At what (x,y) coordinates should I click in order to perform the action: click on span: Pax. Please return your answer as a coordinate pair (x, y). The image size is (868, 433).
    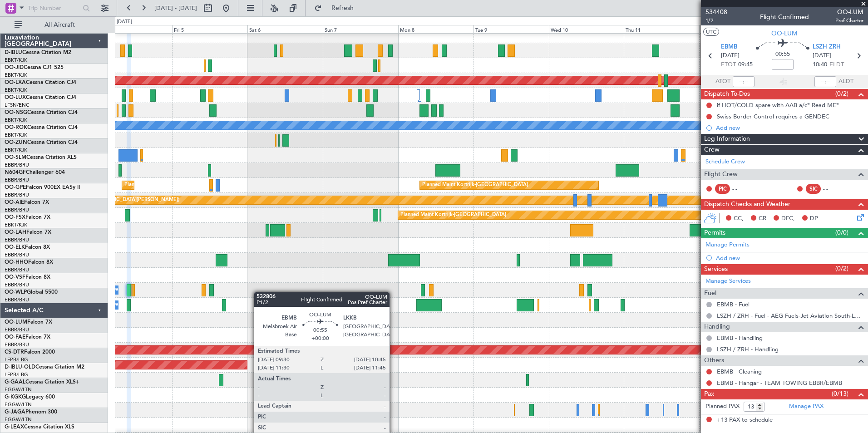
    Looking at the image, I should click on (709, 394).